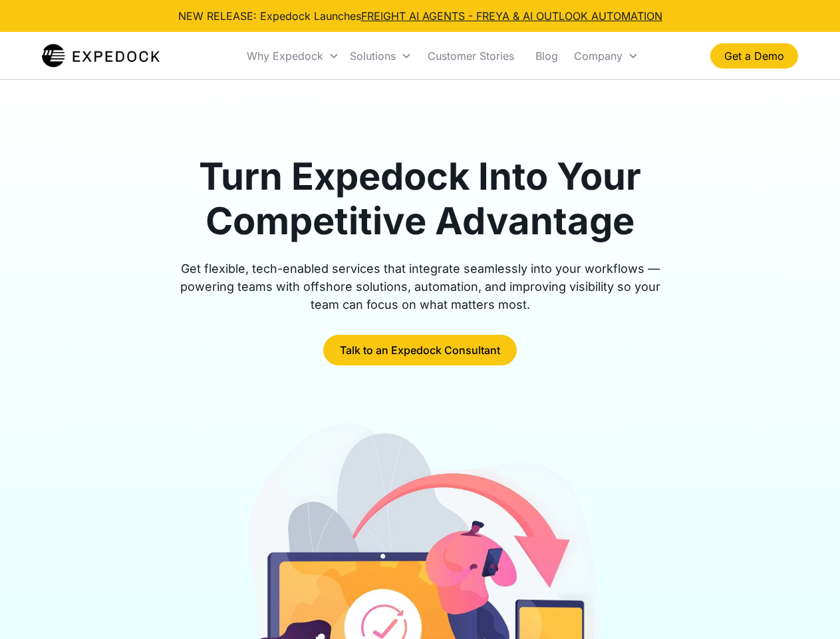 The image size is (840, 639). Describe the element at coordinates (547, 56) in the screenshot. I see `a: Blog` at that location.